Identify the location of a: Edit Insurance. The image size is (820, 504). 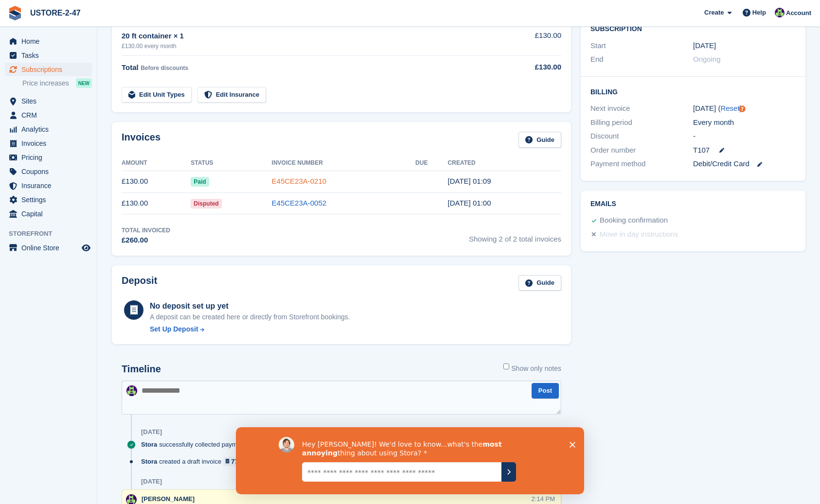
(232, 94).